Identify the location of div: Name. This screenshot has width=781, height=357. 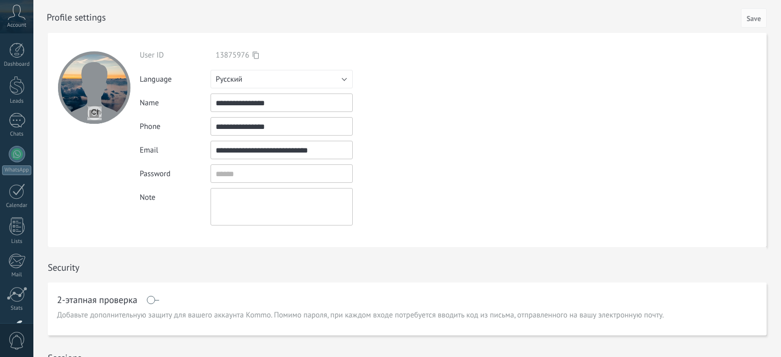
(175, 103).